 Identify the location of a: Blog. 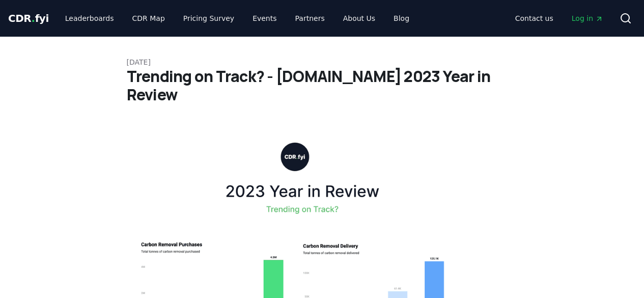
(401, 18).